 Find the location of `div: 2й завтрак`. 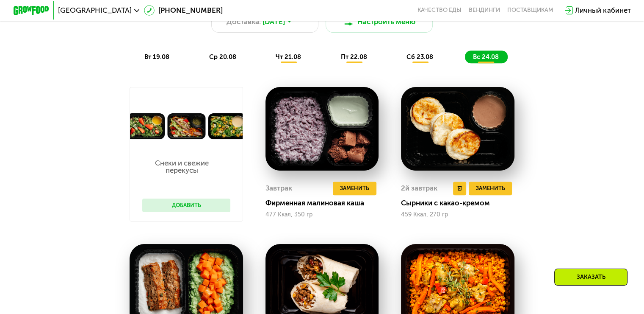

div: 2й завтрак is located at coordinates (419, 188).